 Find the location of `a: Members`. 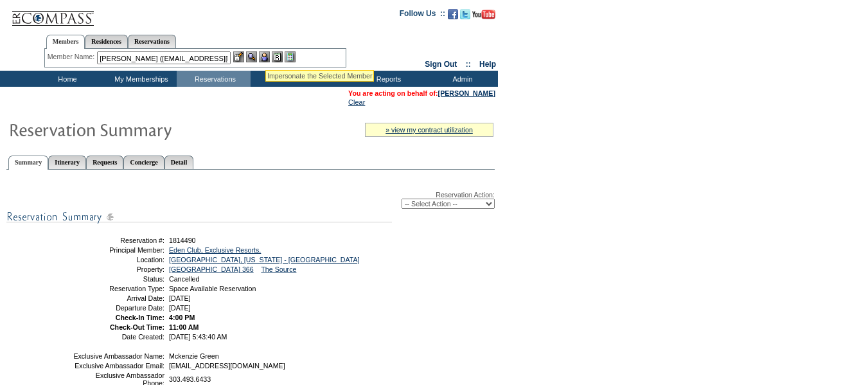

a: Members is located at coordinates (66, 42).